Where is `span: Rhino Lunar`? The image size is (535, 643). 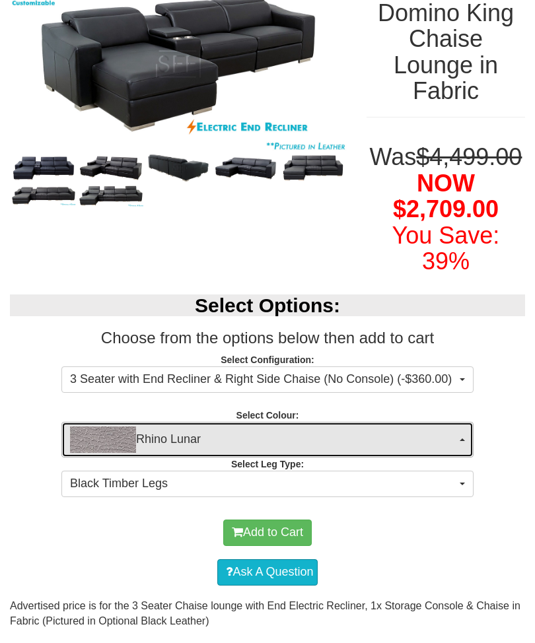
span: Rhino Lunar is located at coordinates (263, 440).